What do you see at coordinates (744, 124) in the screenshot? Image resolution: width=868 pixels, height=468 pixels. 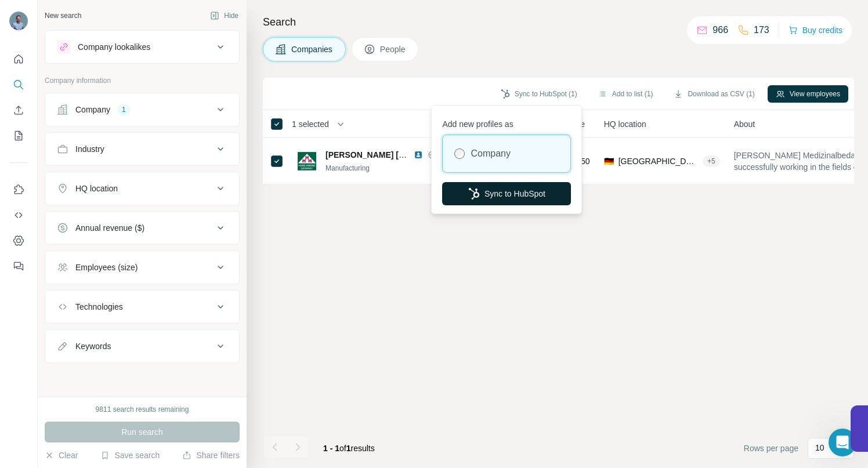 I see `span: About` at bounding box center [744, 124].